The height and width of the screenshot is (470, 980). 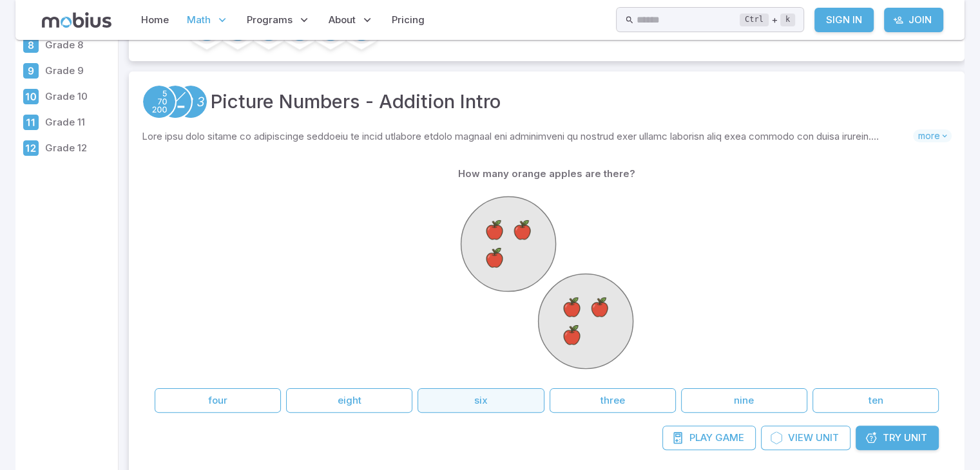 What do you see at coordinates (78, 45) in the screenshot?
I see `p: Grade 8` at bounding box center [78, 45].